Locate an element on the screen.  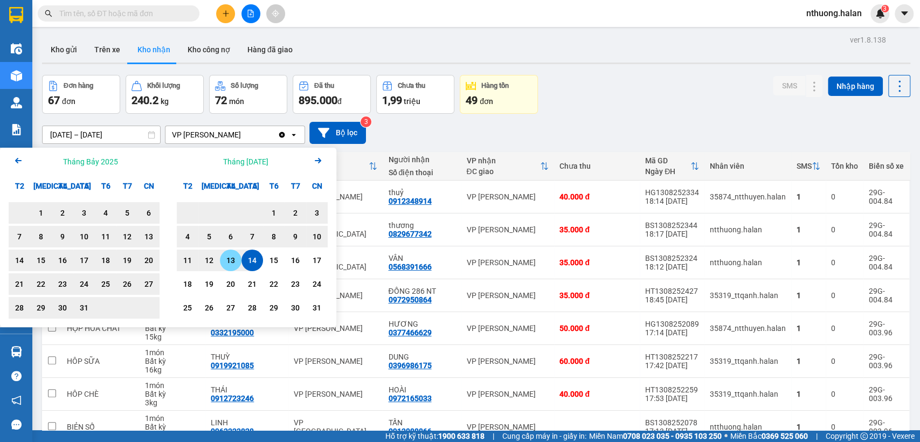
button: Kho gửi is located at coordinates (64, 50).